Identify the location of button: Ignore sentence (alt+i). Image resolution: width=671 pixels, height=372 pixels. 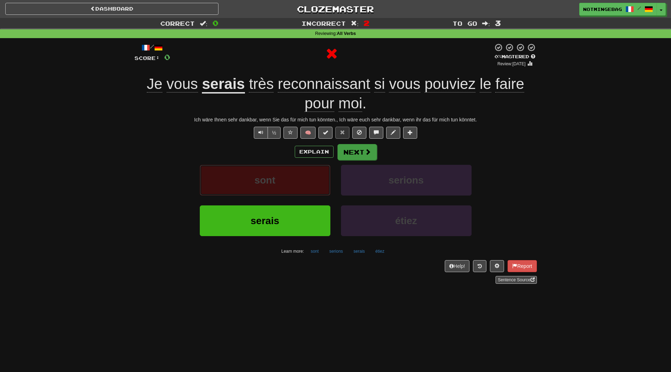
(359, 133).